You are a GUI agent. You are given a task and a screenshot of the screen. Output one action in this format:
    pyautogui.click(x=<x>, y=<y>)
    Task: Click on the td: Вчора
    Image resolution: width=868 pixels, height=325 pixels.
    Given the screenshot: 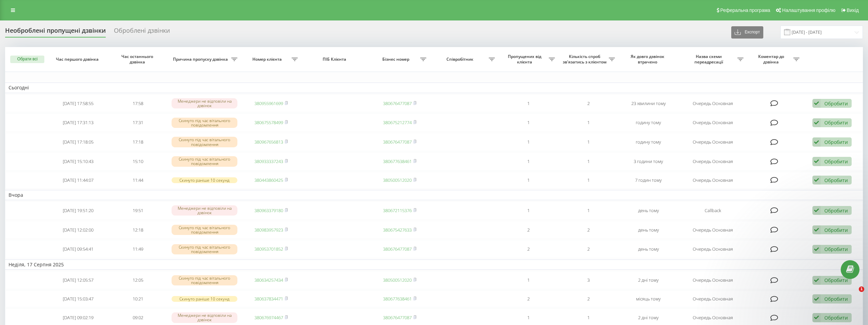 What is the action you would take?
    pyautogui.click(x=434, y=195)
    